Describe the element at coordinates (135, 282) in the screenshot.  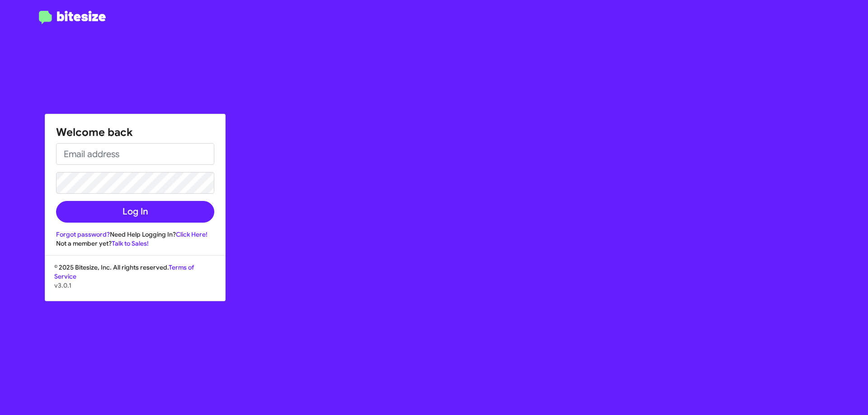
I see `div: © 2025 Bitesize, Inc. All rights reserved.` at that location.